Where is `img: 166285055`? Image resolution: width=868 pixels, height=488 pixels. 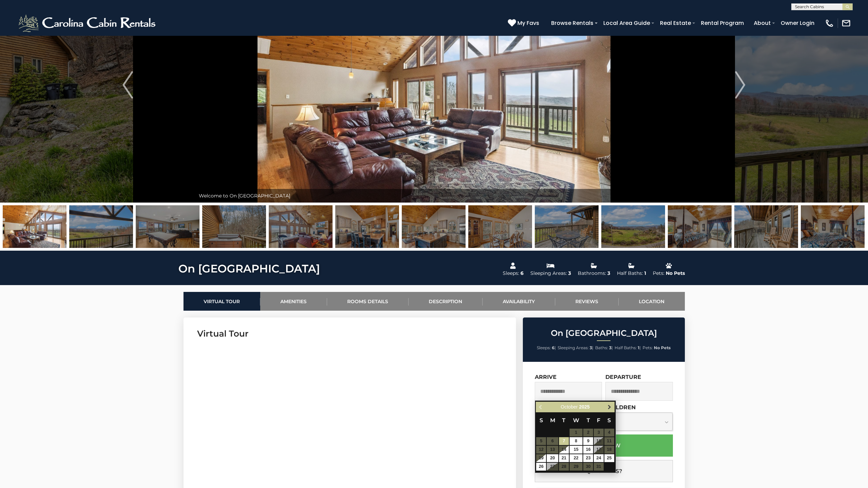
img: 166285055 is located at coordinates (833, 226).